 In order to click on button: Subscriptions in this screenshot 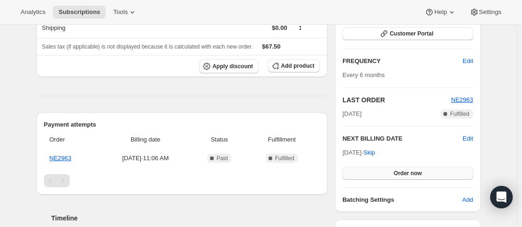, I will do `click(79, 12)`.